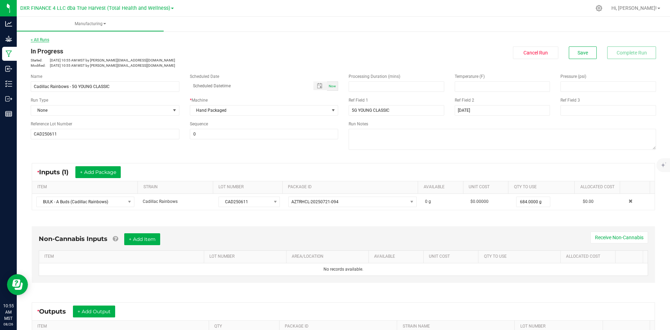  Describe the element at coordinates (535, 53) in the screenshot. I see `button: Cancel Run` at that location.